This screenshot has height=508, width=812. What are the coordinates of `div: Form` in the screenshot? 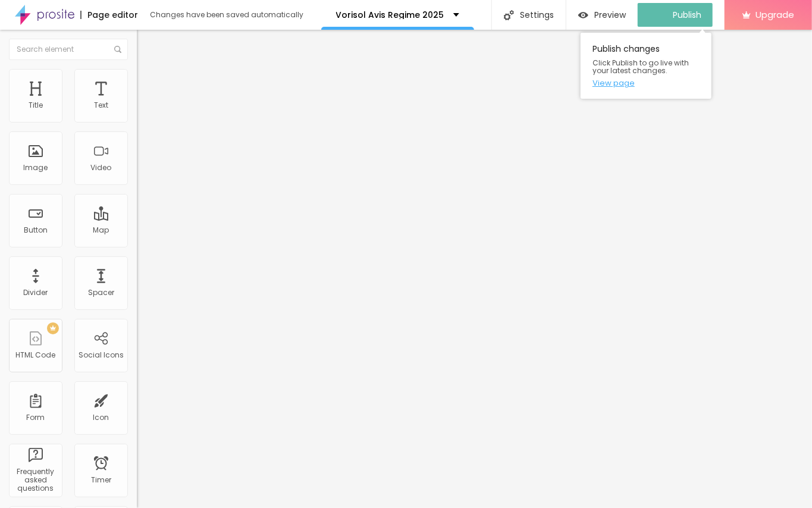 It's located at (35, 418).